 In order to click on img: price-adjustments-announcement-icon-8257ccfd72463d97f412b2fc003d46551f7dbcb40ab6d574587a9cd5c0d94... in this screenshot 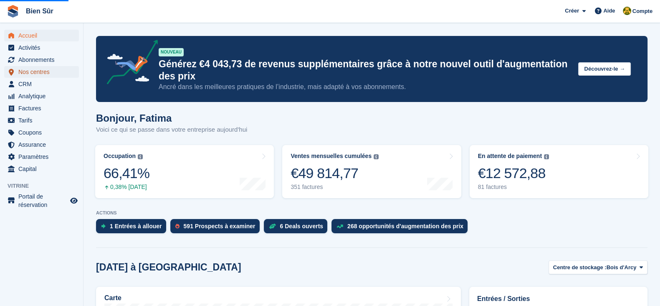, I will do `click(129, 63)`.